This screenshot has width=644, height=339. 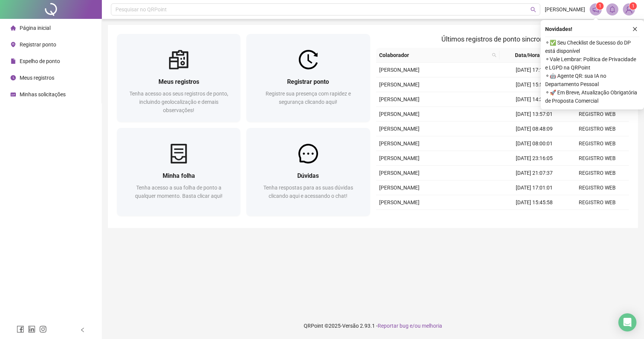 What do you see at coordinates (528, 55) in the screenshot?
I see `span: Data/Hora` at bounding box center [528, 55].